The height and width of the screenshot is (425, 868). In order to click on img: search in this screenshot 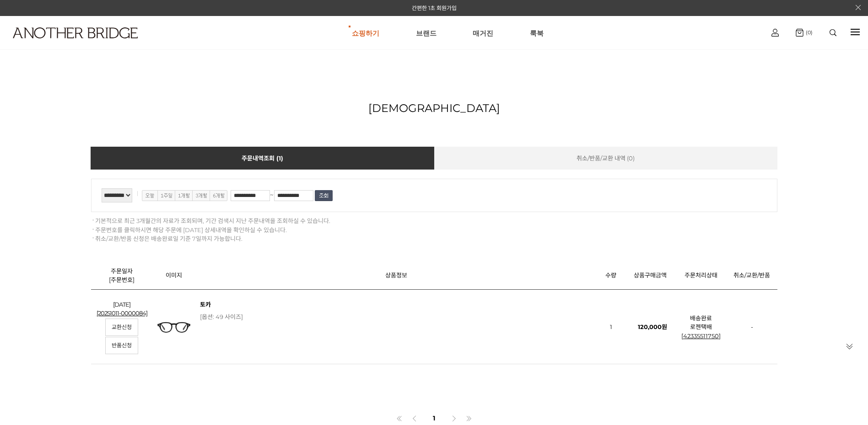, I will do `click(833, 33)`.